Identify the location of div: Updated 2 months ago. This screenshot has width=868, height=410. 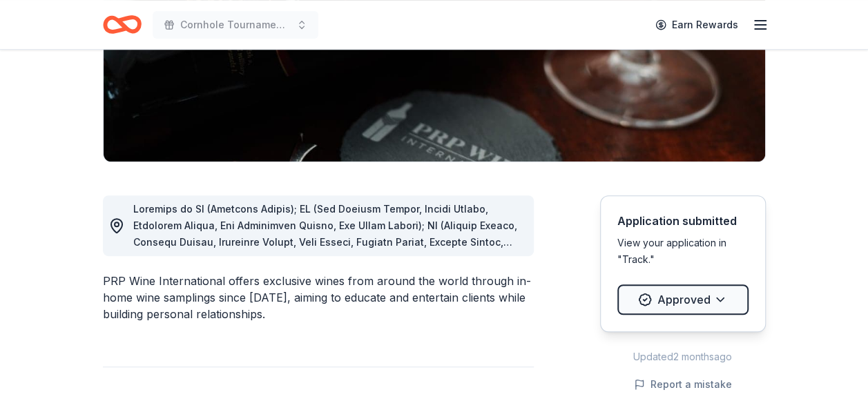
(682, 357).